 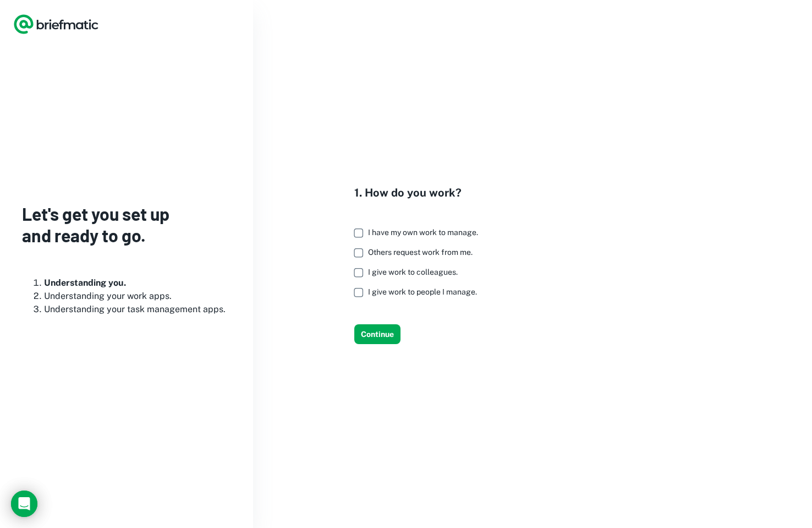 What do you see at coordinates (84, 282) in the screenshot?
I see `b: Understanding you.` at bounding box center [84, 282].